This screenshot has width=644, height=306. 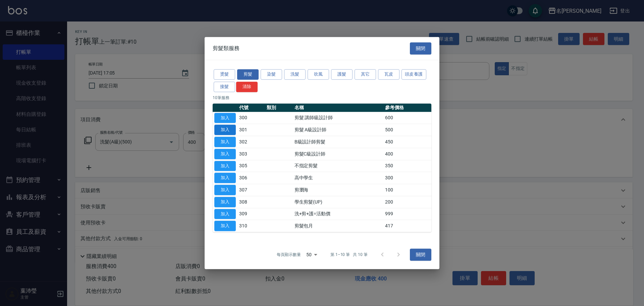 What do you see at coordinates (407, 118) in the screenshot?
I see `td: 600` at bounding box center [407, 118].